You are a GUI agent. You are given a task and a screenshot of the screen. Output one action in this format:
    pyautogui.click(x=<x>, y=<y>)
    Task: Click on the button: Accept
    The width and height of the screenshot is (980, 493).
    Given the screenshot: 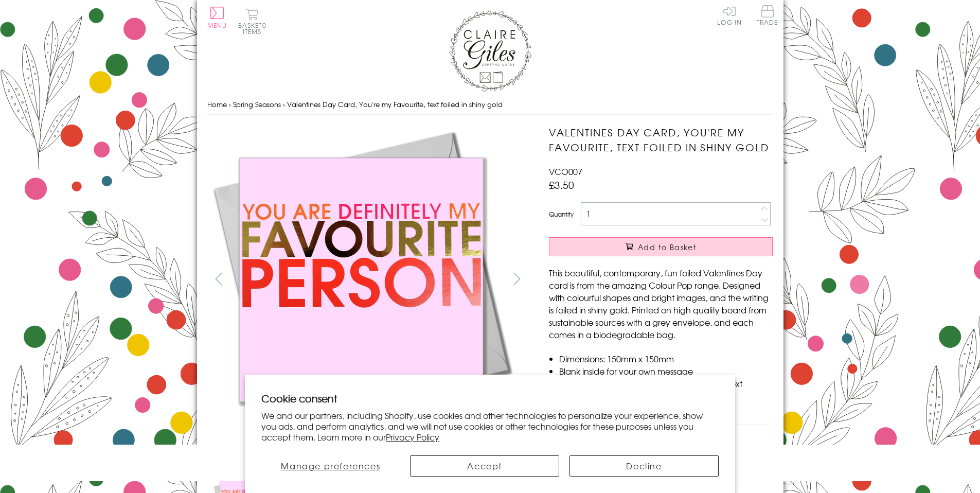 What is the action you would take?
    pyautogui.click(x=485, y=466)
    